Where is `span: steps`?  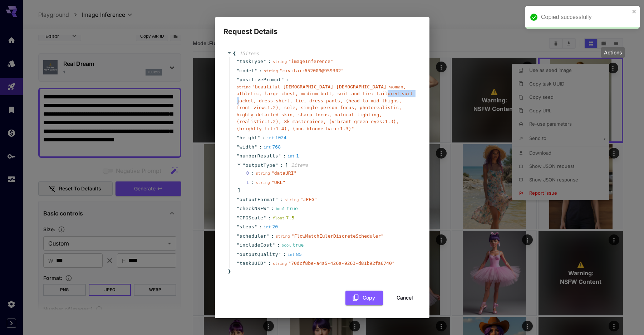 span: steps is located at coordinates (247, 227).